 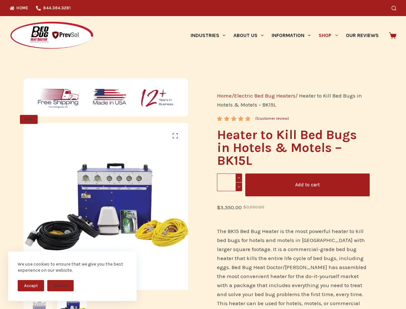 I want to click on nav: Breadcrumb, so click(x=293, y=100).